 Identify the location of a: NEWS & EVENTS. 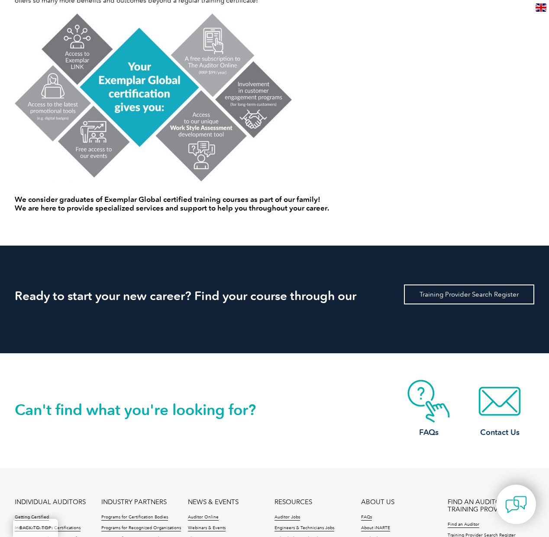
(213, 502).